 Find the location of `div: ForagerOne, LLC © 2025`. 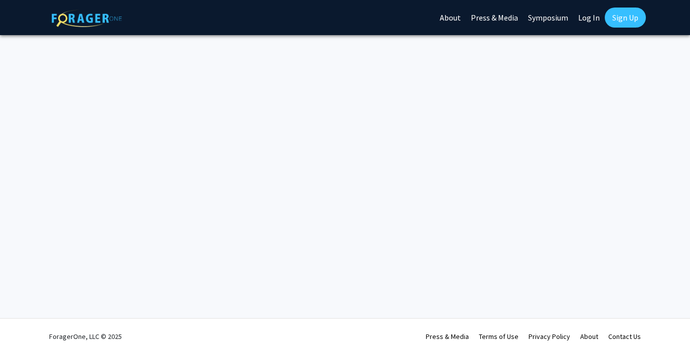

div: ForagerOne, LLC © 2025 is located at coordinates (85, 336).